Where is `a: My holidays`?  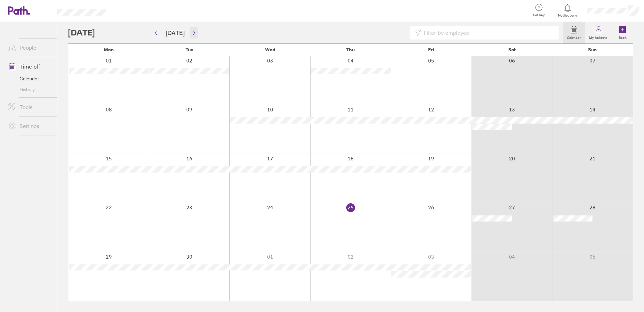 a: My holidays is located at coordinates (599, 32).